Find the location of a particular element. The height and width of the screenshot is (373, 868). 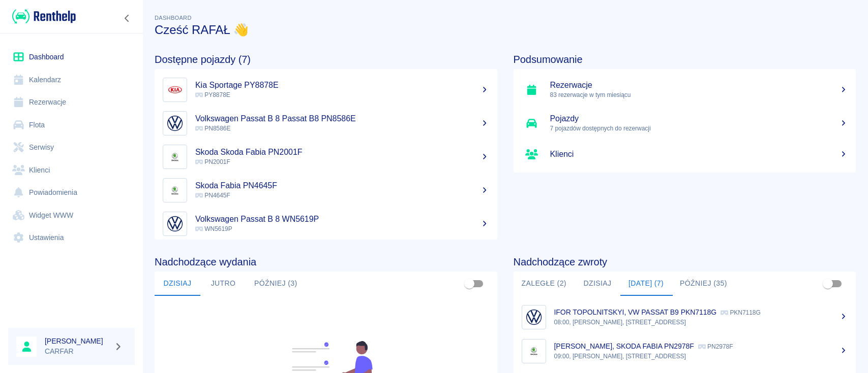

a: ImageVolkswagen Passat B 8 Passat B8 PN8586E PN8586E is located at coordinates (326, 123).